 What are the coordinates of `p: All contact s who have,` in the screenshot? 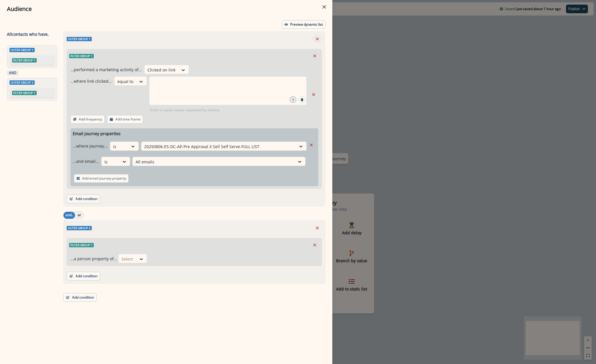 It's located at (27, 34).